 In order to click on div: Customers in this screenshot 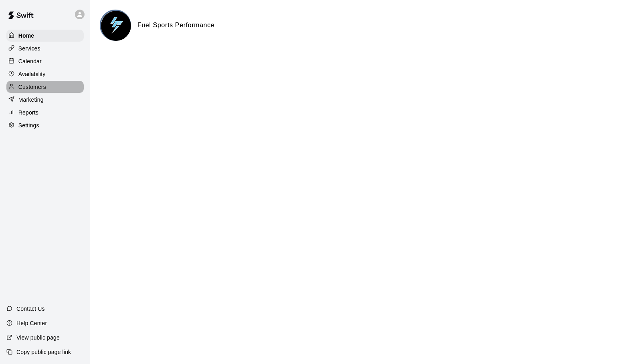, I will do `click(45, 87)`.